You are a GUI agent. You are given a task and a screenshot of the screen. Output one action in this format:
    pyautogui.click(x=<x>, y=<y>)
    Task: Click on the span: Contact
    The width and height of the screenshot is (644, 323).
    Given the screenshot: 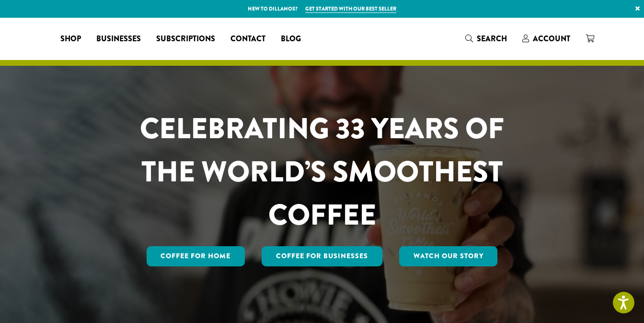 What is the action you would take?
    pyautogui.click(x=248, y=39)
    